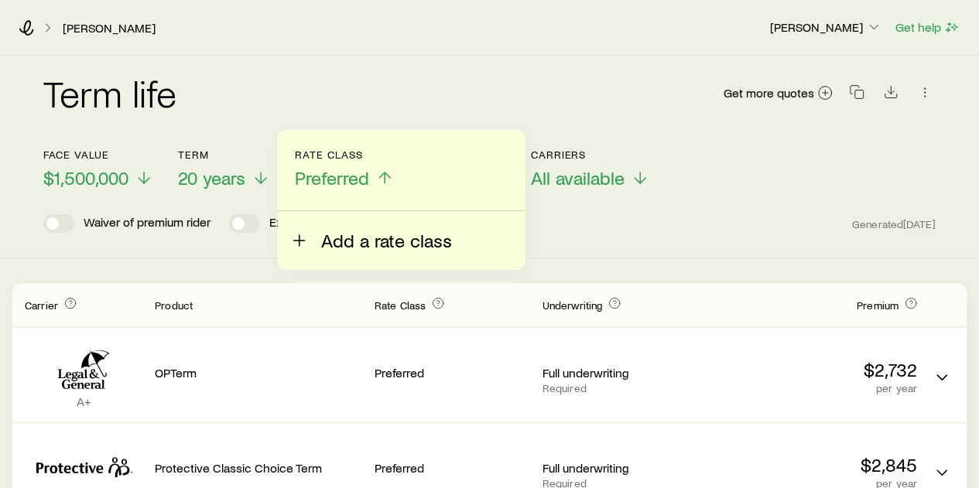  I want to click on button: Rate ClassPreferred, so click(344, 169).